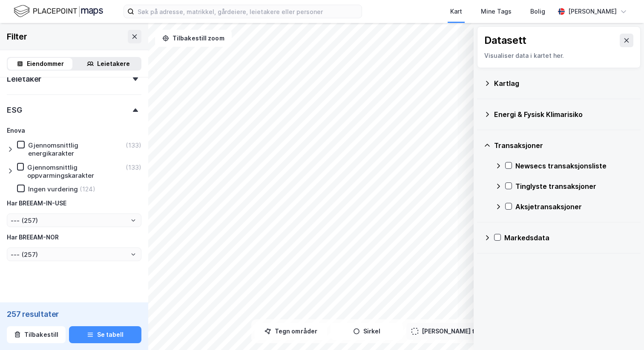 The width and height of the screenshot is (644, 350). Describe the element at coordinates (575, 207) in the screenshot. I see `div: Aksjetransaksjoner` at that location.